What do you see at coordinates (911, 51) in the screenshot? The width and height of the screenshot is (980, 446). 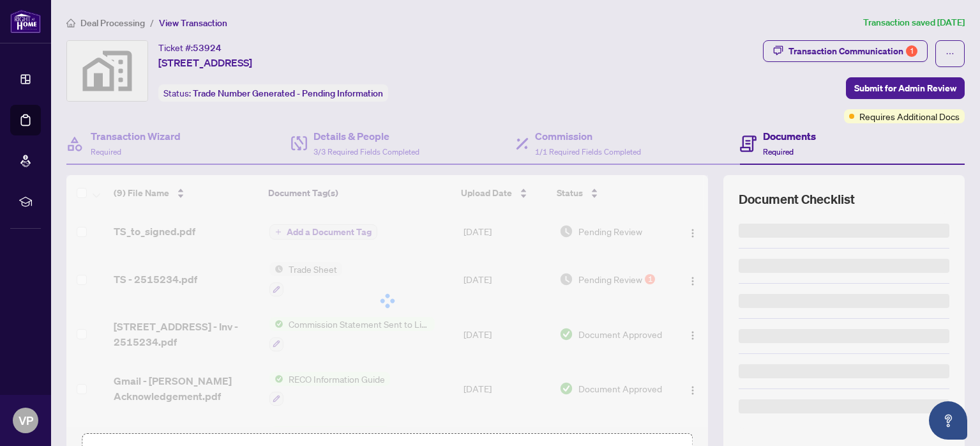 I see `div: 1` at bounding box center [911, 51].